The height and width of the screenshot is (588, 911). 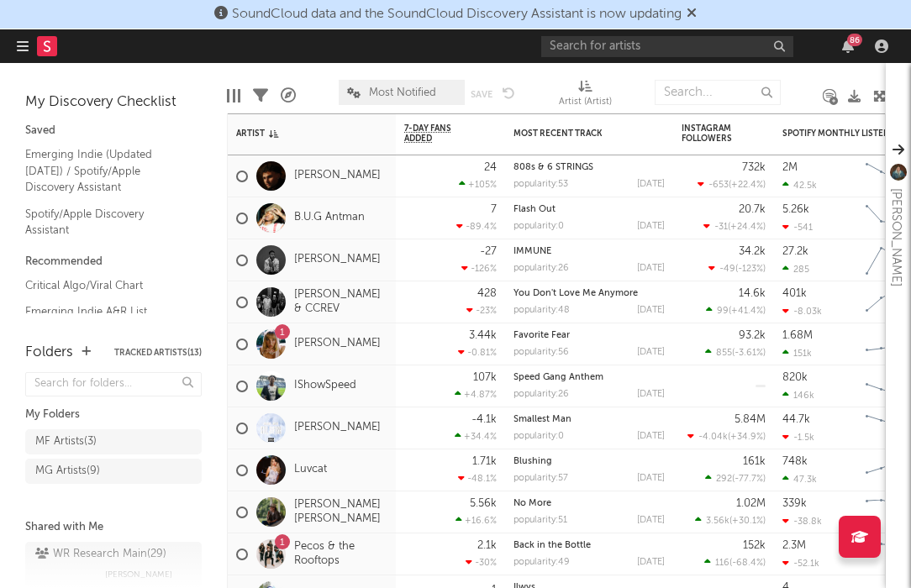 I want to click on div: 428, so click(x=486, y=293).